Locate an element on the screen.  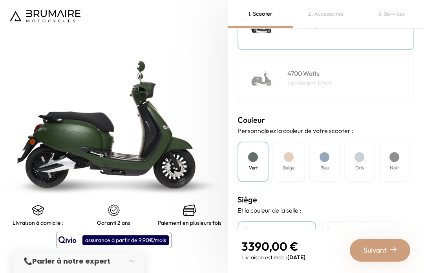
h4: Vert is located at coordinates (253, 168).